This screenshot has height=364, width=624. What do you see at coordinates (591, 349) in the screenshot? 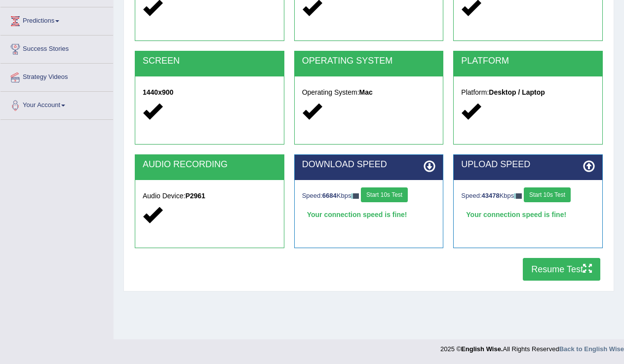
I see `a: Back to English Wise` at bounding box center [591, 349].